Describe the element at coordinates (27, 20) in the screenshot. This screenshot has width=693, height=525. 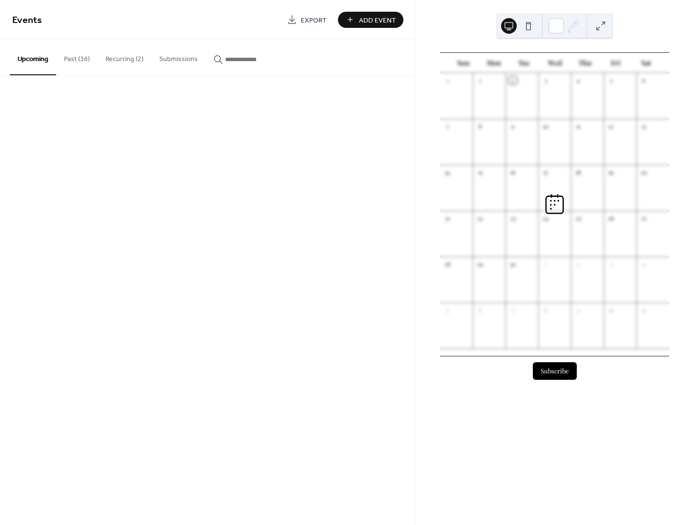
I see `span: Events` at that location.